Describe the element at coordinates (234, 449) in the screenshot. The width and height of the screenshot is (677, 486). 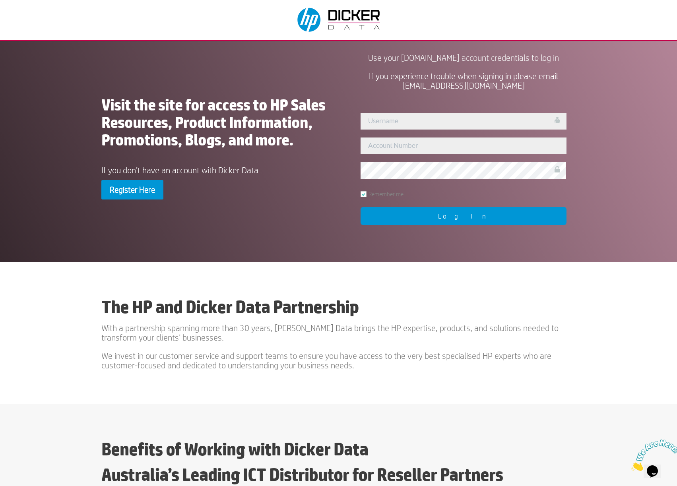
I see `b: Benefits of Working with Dicker Data` at that location.